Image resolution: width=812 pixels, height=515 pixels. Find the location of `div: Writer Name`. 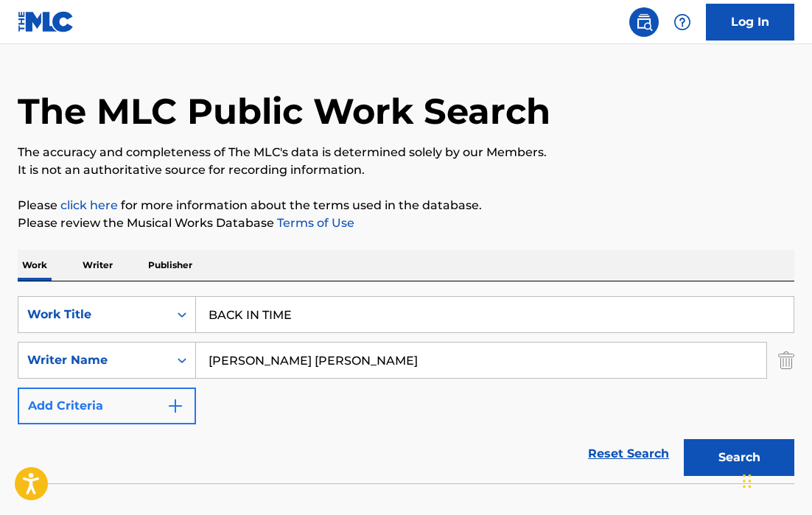

div: Writer Name is located at coordinates (94, 360).